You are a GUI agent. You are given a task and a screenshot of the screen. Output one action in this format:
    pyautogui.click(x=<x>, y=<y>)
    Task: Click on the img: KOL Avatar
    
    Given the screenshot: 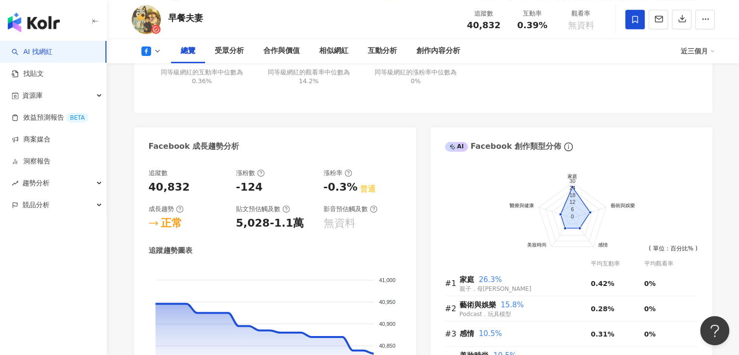 What is the action you would take?
    pyautogui.click(x=146, y=19)
    